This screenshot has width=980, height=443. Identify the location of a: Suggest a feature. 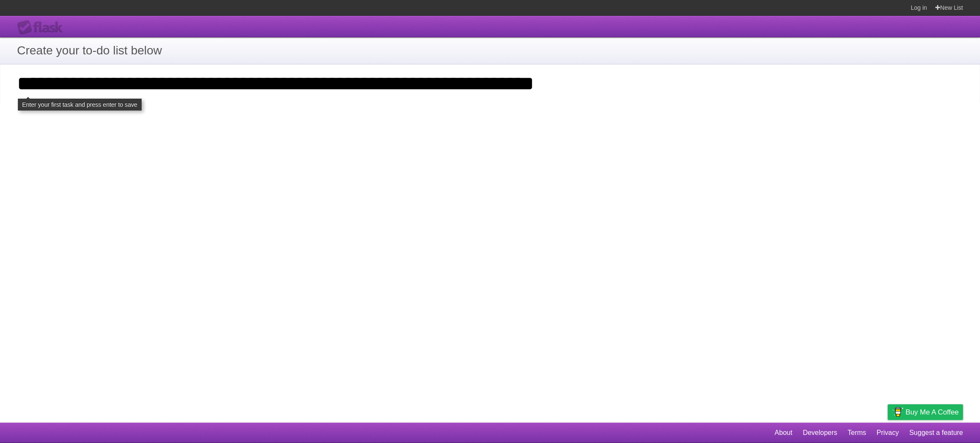
(937, 433).